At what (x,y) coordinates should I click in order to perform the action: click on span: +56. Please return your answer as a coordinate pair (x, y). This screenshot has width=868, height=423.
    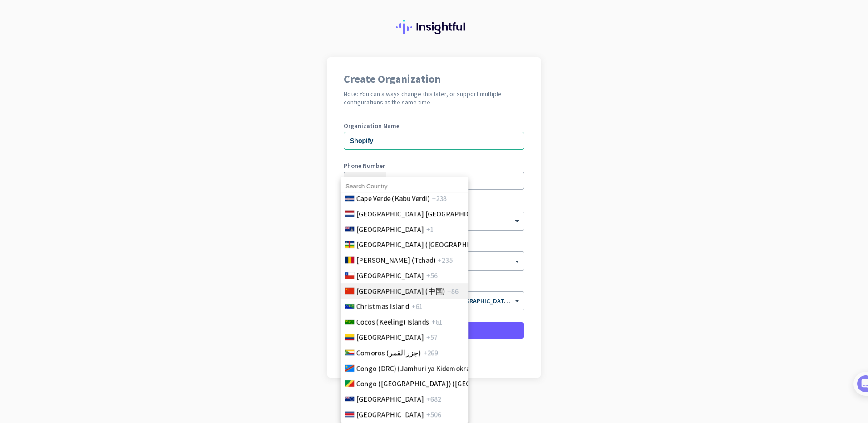
    Looking at the image, I should click on (432, 276).